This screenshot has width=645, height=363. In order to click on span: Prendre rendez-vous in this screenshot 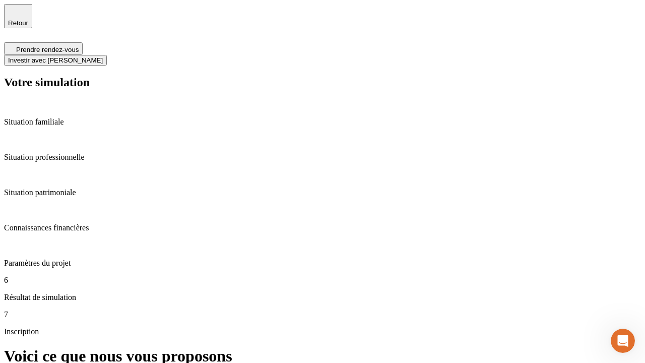, I will do `click(47, 49)`.